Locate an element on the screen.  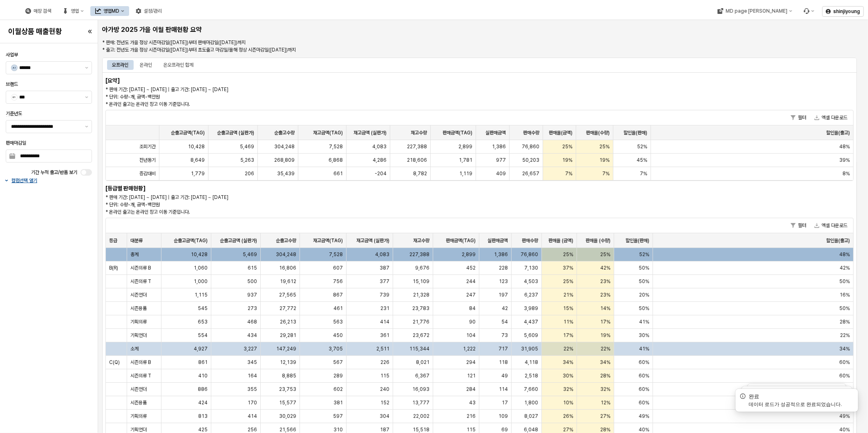
span: 11% is located at coordinates (569, 322).